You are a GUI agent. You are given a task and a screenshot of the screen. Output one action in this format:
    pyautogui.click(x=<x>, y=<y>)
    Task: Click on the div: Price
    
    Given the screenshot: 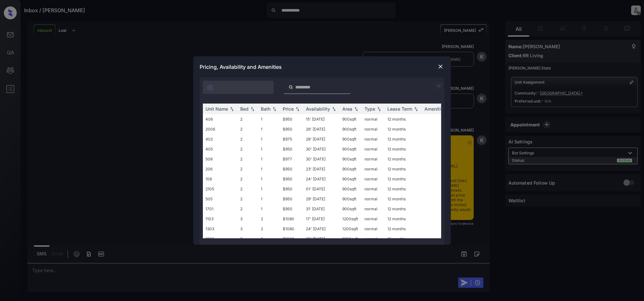 What is the action you would take?
    pyautogui.click(x=288, y=109)
    